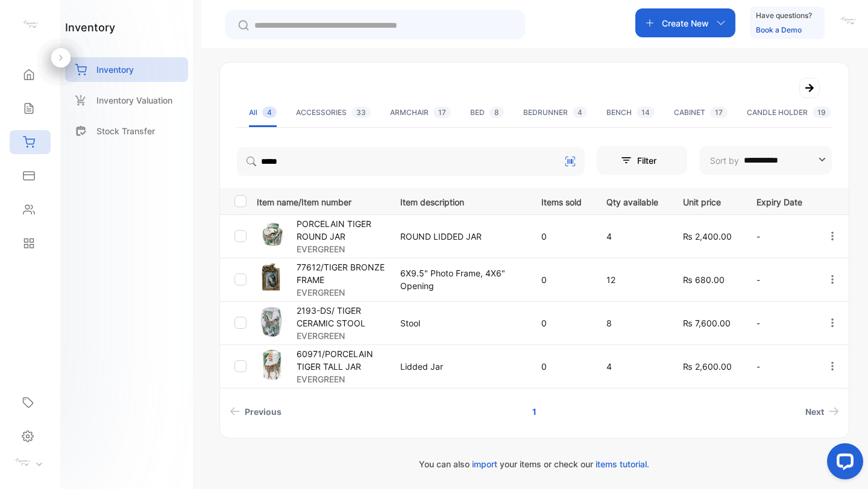 The image size is (868, 489). Describe the element at coordinates (555, 113) in the screenshot. I see `div: BEDRUNNER` at that location.